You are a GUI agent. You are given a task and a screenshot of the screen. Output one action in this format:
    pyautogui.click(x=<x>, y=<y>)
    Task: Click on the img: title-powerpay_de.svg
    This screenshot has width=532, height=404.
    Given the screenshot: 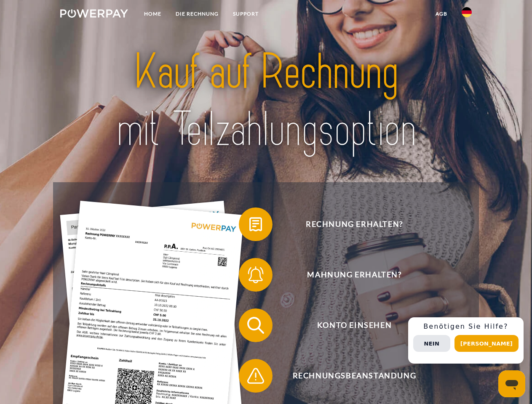 What is the action you would take?
    pyautogui.click(x=266, y=100)
    